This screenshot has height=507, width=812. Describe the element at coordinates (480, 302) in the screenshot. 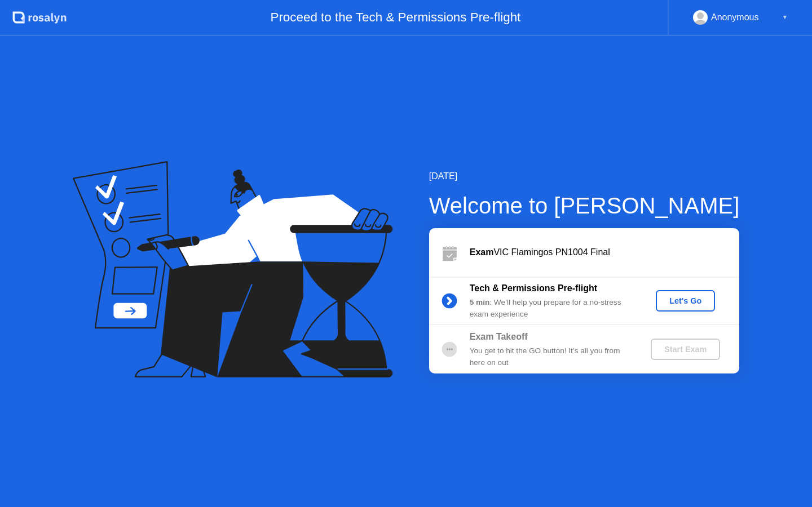

I see `b: 5 min` at that location.